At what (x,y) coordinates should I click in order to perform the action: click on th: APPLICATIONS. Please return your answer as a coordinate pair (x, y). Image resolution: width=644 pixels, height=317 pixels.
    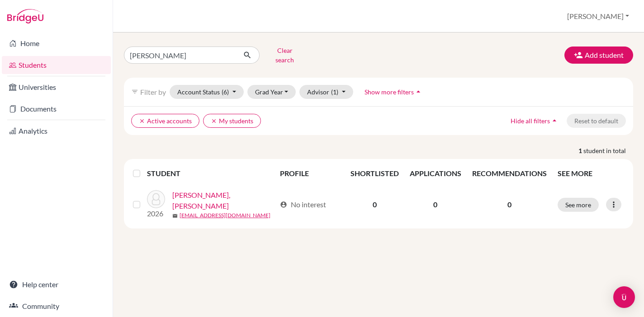
    Looking at the image, I should click on (436, 173).